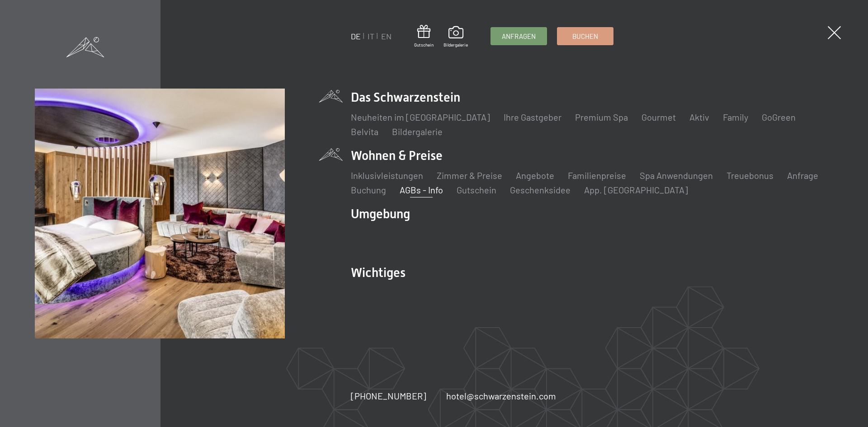 The height and width of the screenshot is (427, 868). I want to click on a: Angebote, so click(535, 175).